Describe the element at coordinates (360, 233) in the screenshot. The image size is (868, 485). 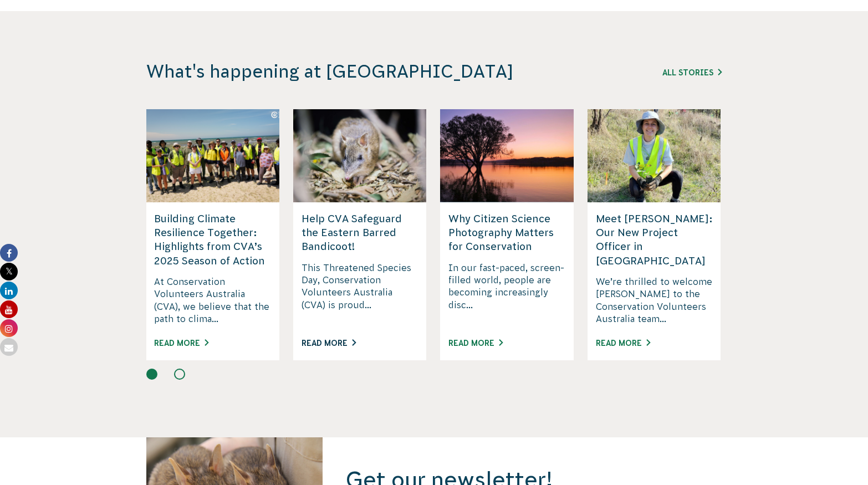
I see `h5: Help CVA Safeguard the Eastern Barred Bandicoot!` at that location.